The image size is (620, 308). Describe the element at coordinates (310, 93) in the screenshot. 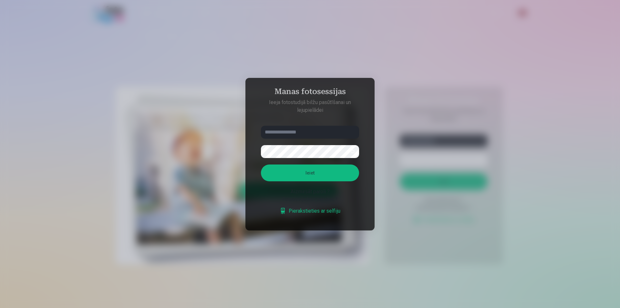

I see `h4: Manas fotosessijas` at that location.